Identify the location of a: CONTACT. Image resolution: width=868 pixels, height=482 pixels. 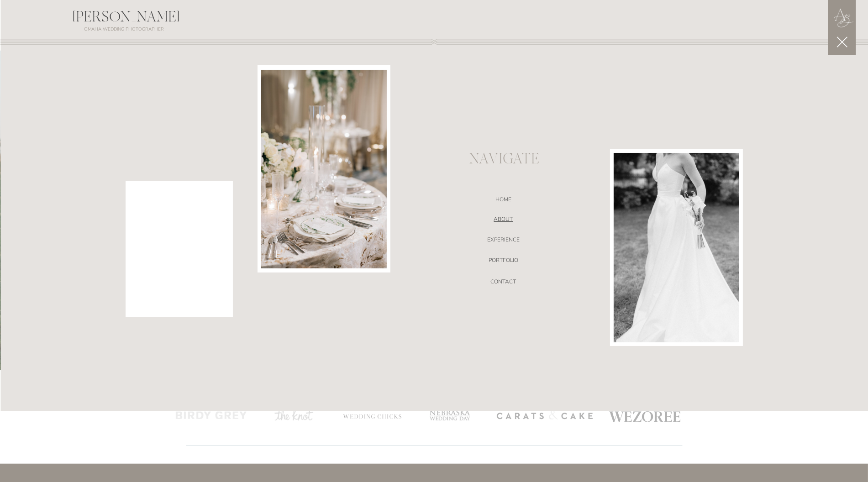
(504, 283).